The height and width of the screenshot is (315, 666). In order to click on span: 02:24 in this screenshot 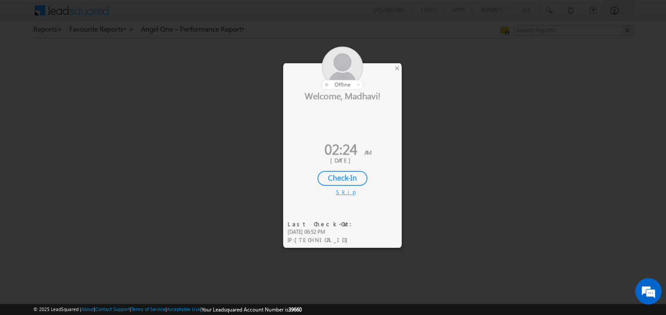, I will do `click(341, 148)`.